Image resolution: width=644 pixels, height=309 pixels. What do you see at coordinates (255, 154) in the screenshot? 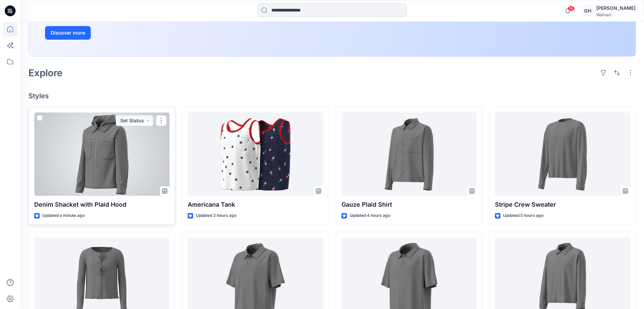
I see `a: Americana Tank` at bounding box center [255, 154].